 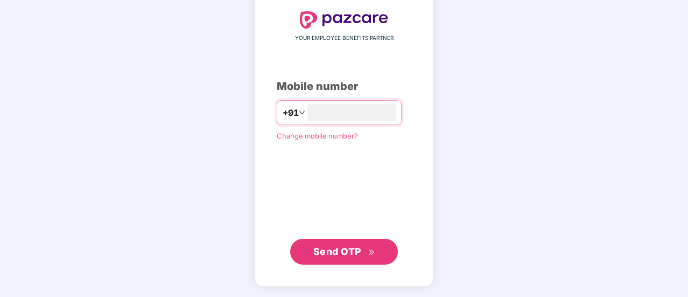 What do you see at coordinates (302, 113) in the screenshot?
I see `span: down` at bounding box center [302, 113].